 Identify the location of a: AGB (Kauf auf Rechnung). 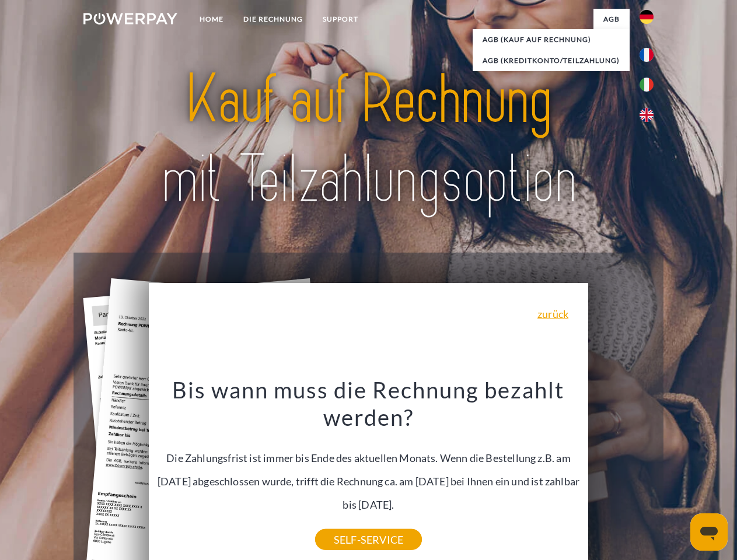
(551, 40).